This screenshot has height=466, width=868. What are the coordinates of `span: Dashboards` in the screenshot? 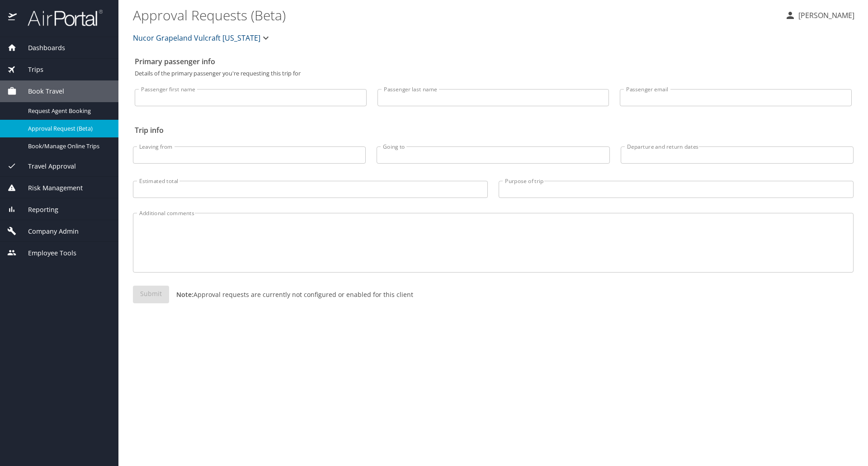 It's located at (41, 48).